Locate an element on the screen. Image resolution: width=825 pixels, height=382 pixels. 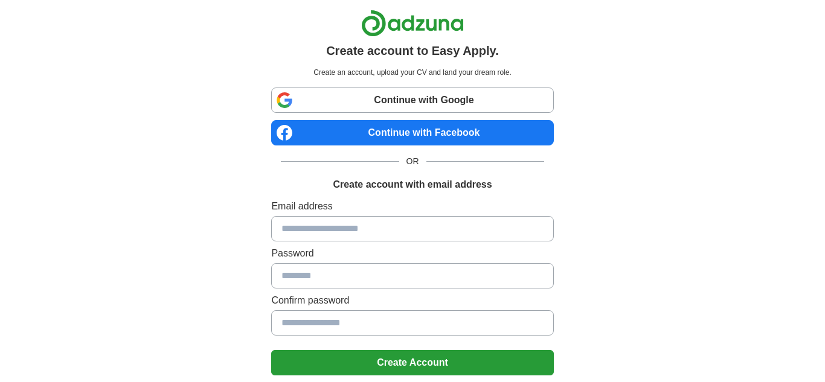
a: Continue with Google is located at coordinates (412, 100).